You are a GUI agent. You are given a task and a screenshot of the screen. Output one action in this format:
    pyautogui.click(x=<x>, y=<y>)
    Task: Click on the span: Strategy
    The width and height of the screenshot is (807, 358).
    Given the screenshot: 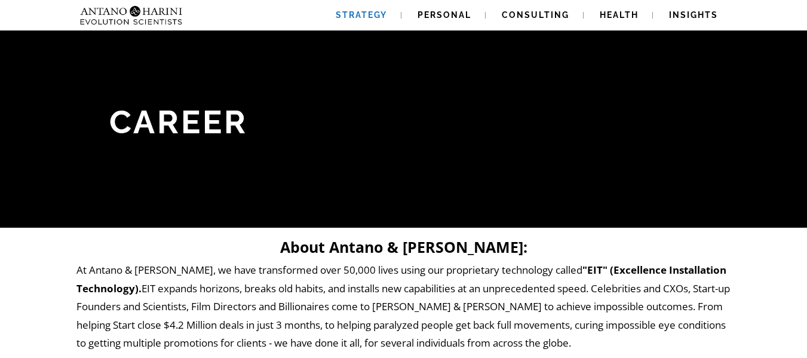 What is the action you would take?
    pyautogui.click(x=361, y=15)
    